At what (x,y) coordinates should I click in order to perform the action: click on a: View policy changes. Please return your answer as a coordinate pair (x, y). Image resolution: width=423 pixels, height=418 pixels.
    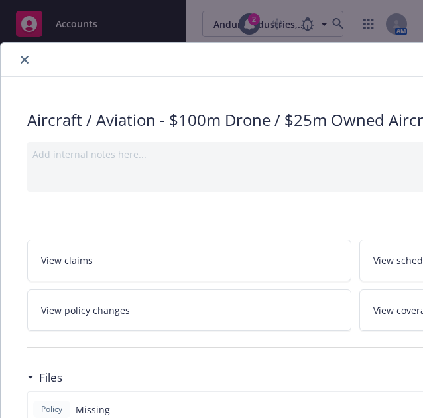
    Looking at the image, I should click on (189, 310).